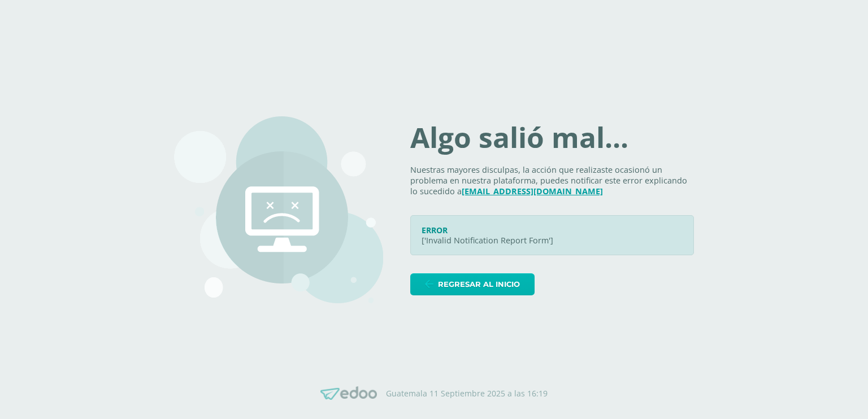  What do you see at coordinates (349, 393) in the screenshot?
I see `img: Edoo` at bounding box center [349, 393].